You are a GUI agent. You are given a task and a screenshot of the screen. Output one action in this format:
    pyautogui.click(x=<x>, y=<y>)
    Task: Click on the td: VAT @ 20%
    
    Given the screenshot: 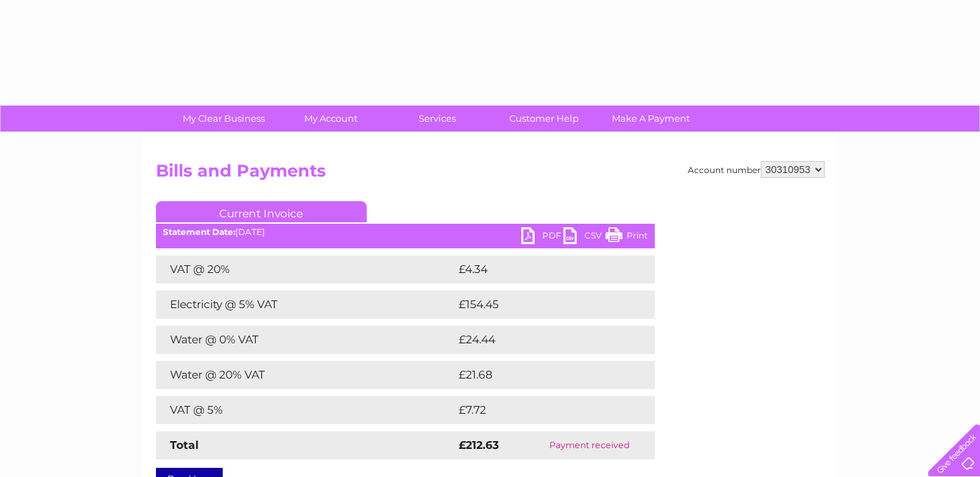 What is the action you would take?
    pyautogui.click(x=305, y=269)
    